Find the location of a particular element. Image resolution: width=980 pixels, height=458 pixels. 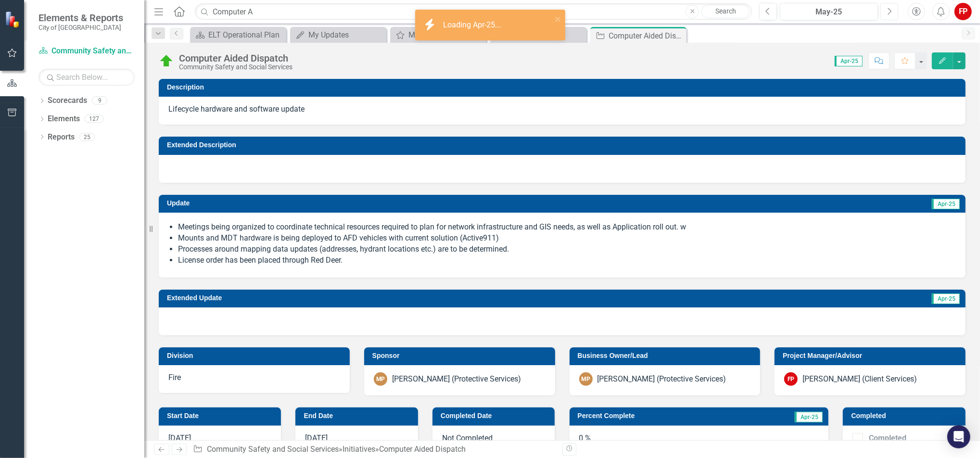

a: ELT Operational Plan is located at coordinates (239, 35).